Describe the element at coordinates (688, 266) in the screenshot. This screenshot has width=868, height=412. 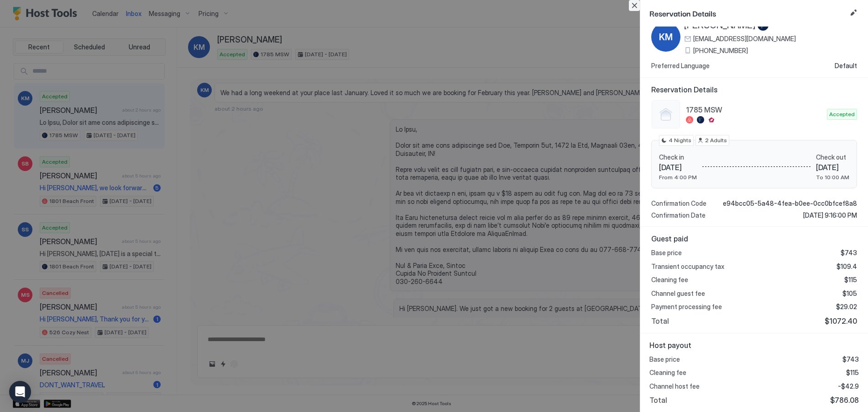
I see `span: Transient occupancy tax` at that location.